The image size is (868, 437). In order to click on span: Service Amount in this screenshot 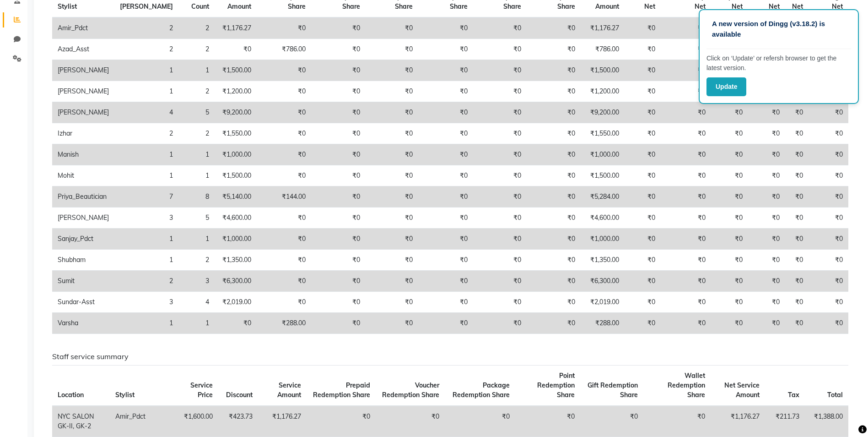, I will do `click(289, 389)`.